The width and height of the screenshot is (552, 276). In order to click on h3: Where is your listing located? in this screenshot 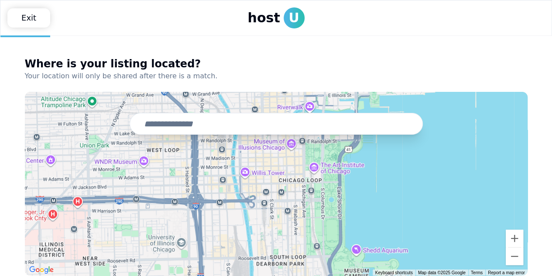, I will do `click(276, 64)`.